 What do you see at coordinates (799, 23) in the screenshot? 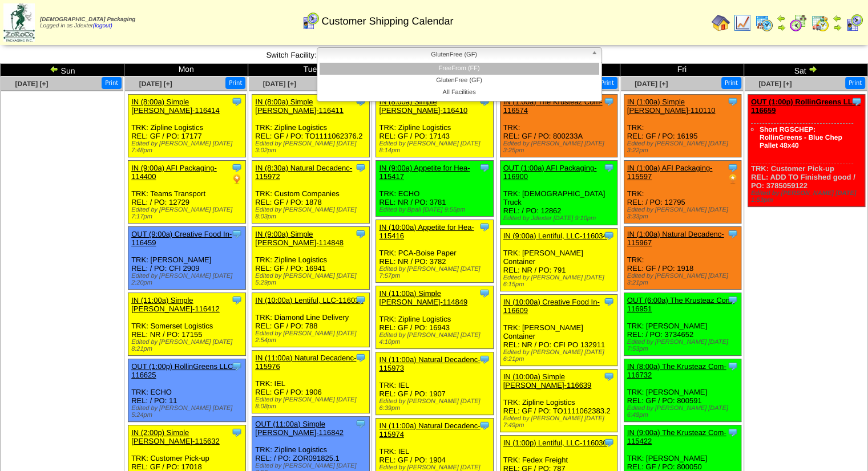
I see `img: calendarblend.gif` at bounding box center [799, 23].